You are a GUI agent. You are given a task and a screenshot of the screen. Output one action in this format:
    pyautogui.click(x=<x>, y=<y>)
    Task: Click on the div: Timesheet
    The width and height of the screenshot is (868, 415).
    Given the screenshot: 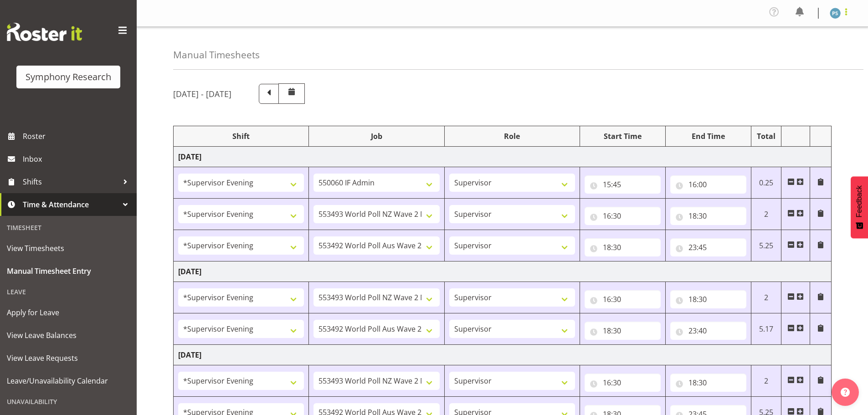 What is the action you would take?
    pyautogui.click(x=68, y=227)
    